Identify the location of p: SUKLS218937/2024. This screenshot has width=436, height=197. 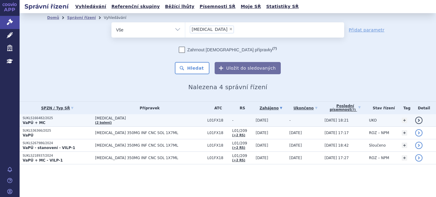
(57, 156).